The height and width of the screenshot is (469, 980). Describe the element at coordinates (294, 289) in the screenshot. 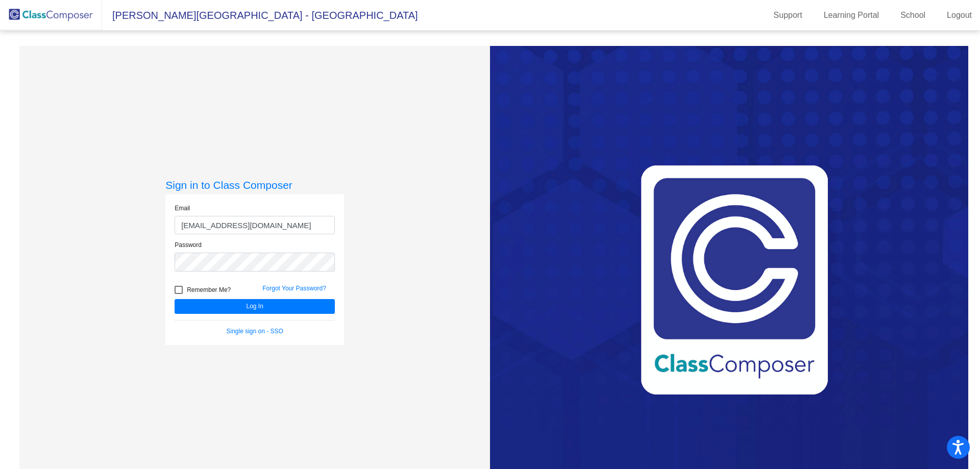

I see `a: Forgot Your Password?` at that location.